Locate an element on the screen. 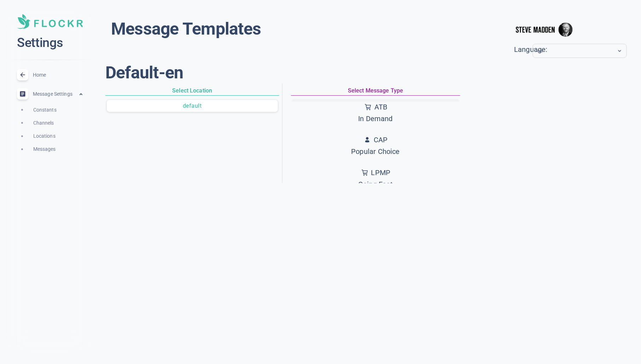  h6: Select Location is located at coordinates (192, 91).